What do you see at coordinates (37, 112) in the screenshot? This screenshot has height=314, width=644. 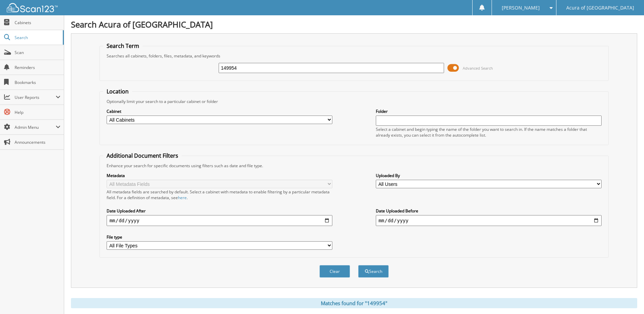 I see `span: Help` at bounding box center [37, 112].